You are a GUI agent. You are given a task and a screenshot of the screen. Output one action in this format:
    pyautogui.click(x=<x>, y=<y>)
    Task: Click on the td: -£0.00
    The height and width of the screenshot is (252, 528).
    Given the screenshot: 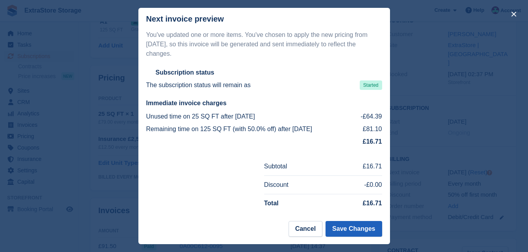 What is the action you would take?
    pyautogui.click(x=356, y=185)
    